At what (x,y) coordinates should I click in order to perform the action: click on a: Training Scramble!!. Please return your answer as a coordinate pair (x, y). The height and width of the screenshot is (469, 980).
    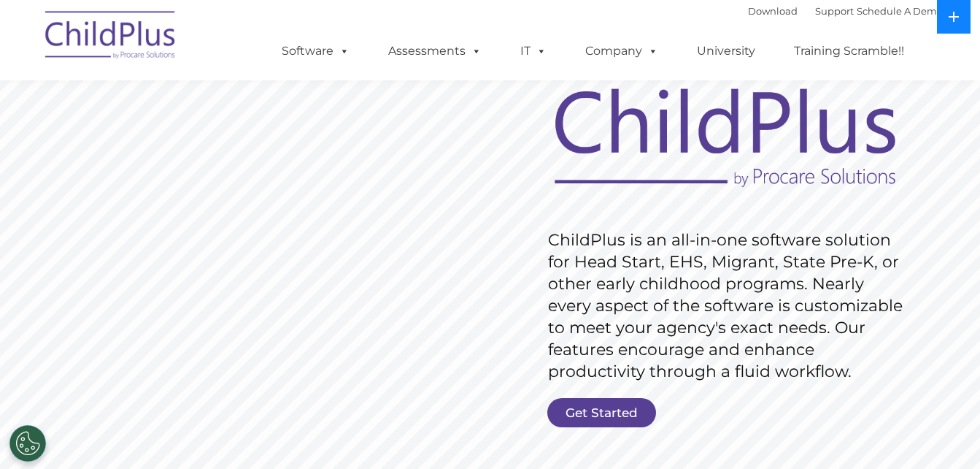
    Looking at the image, I should click on (849, 51).